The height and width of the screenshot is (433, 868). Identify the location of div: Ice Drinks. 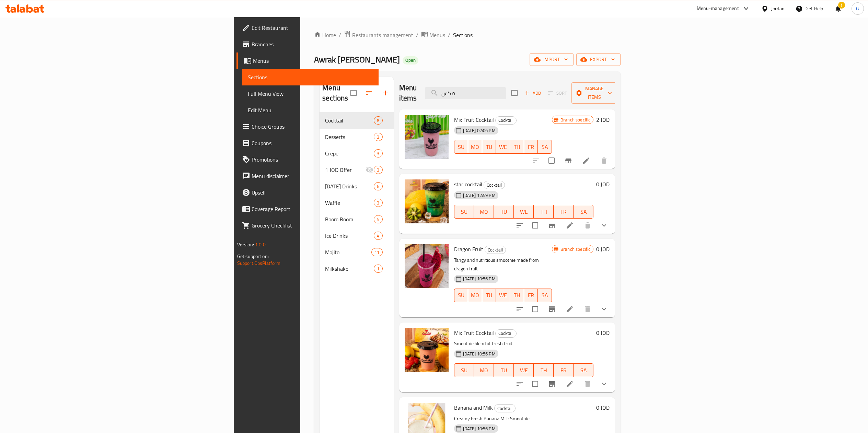
(350, 236).